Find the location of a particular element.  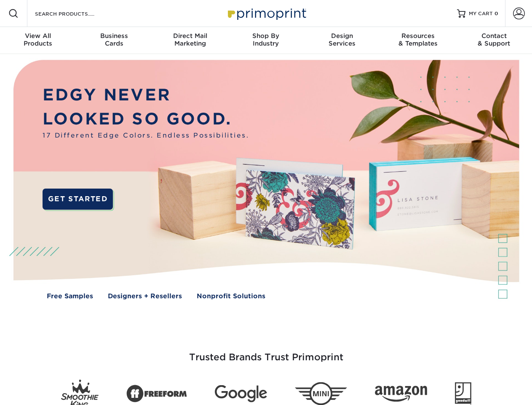

div: Industry is located at coordinates (266, 40).